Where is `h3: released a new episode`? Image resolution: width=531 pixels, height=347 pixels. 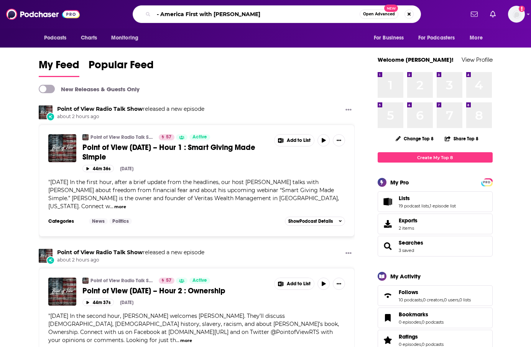
h3: released a new episode is located at coordinates (131, 252).